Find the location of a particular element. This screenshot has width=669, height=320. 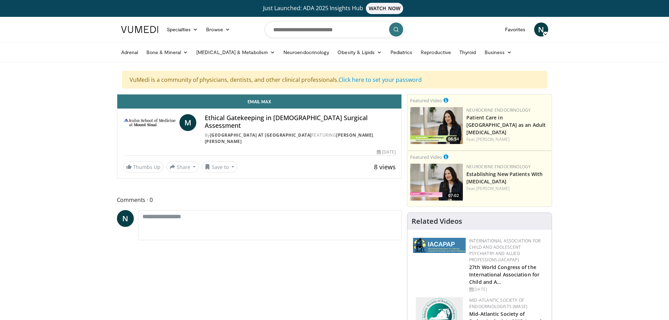

button: Share is located at coordinates (183, 167).